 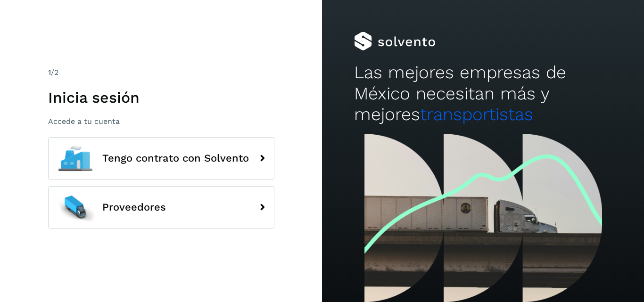 What do you see at coordinates (161, 98) in the screenshot?
I see `h1: Inicia sesión` at bounding box center [161, 98].